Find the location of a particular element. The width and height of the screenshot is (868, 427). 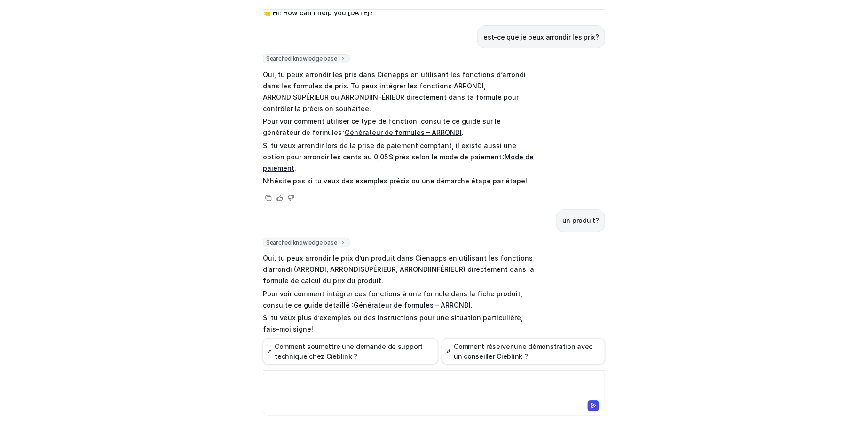

a: Mode de paiement is located at coordinates (398, 162).